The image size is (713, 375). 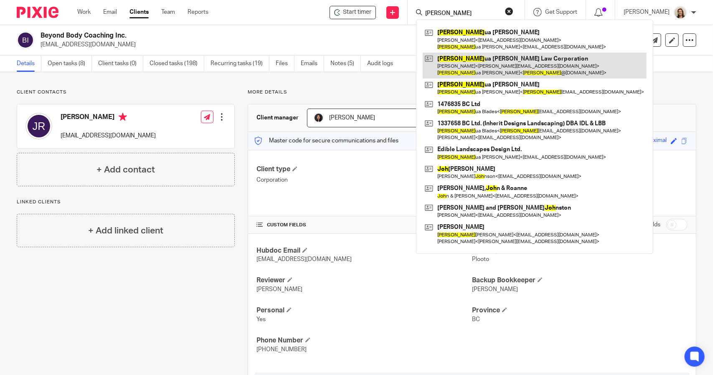 What do you see at coordinates (383, 64) in the screenshot?
I see `a: Audit logs` at bounding box center [383, 64].